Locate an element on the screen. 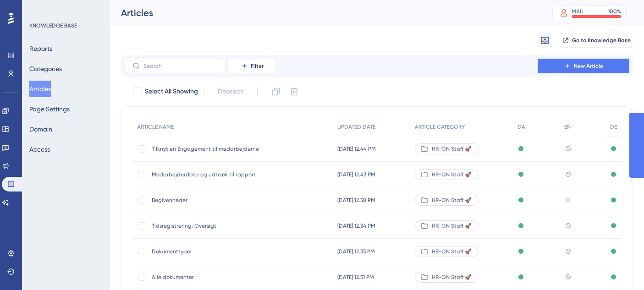 This screenshot has height=290, width=644. button: Reports is located at coordinates (41, 49).